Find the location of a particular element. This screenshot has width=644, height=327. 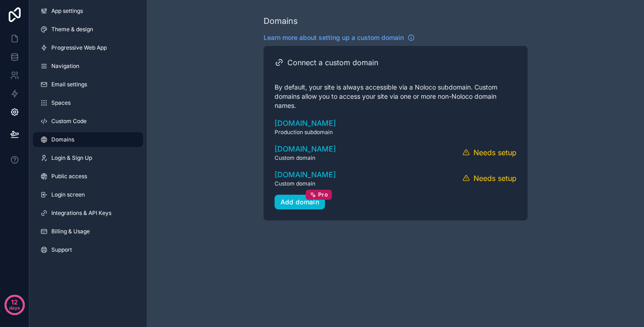

div: Add domain is located at coordinates (300, 202).